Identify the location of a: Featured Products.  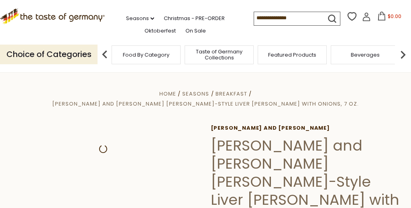
(292, 55).